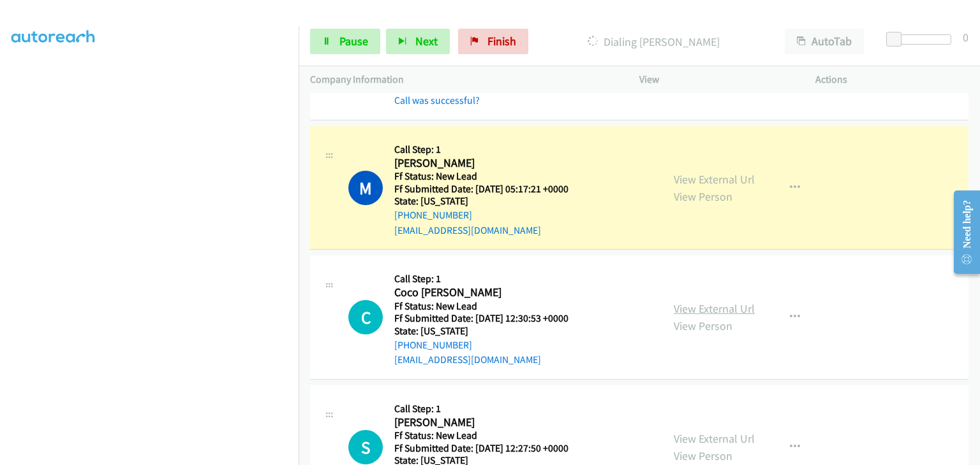  Describe the element at coordinates (965, 37) in the screenshot. I see `div: 0` at that location.